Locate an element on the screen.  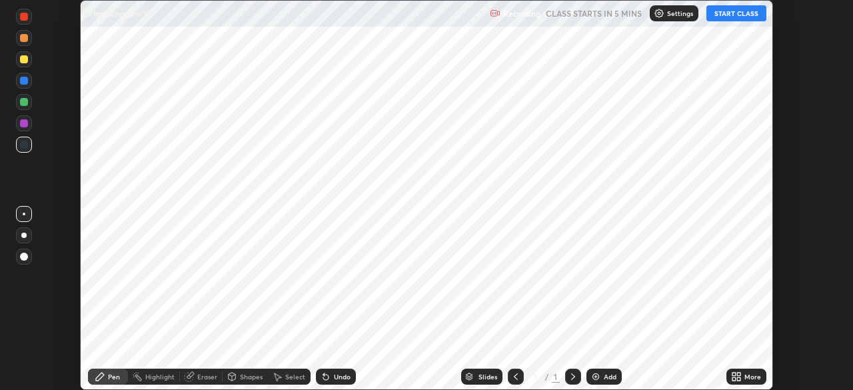
div: Undo is located at coordinates (342, 377).